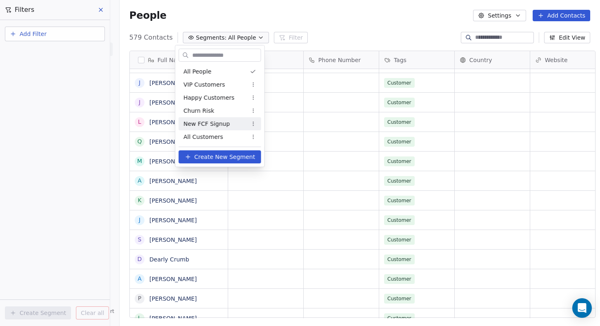 The image size is (600, 326). What do you see at coordinates (203, 137) in the screenshot?
I see `span: All Customers` at bounding box center [203, 137].